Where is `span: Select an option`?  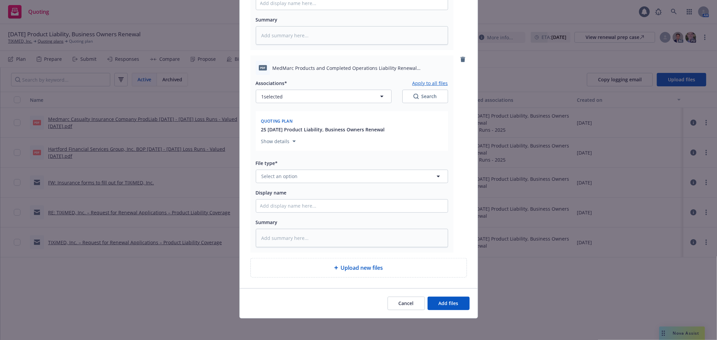
span: Select an option is located at coordinates (280, 176).